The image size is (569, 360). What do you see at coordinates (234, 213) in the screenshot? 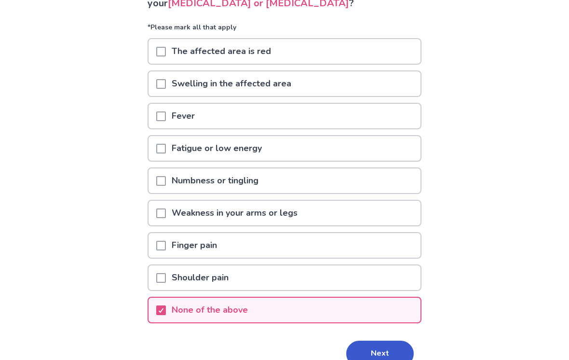
I see `p: Weakness in your arms or legs` at bounding box center [234, 213].